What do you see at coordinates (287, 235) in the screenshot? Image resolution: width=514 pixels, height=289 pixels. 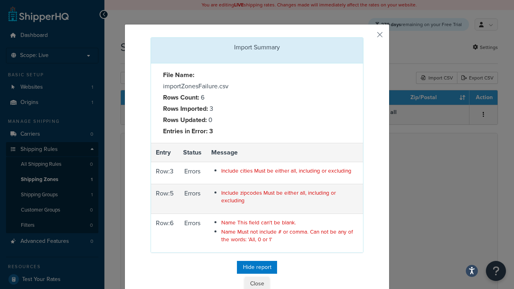 I see `span: Name Must not include # or comma. Can not be any of the words: 'All, 0 or 1'` at bounding box center [287, 235].